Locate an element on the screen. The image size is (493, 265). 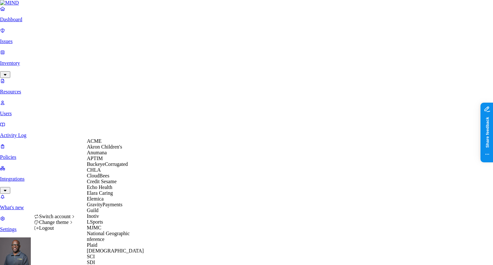
span: Plaid is located at coordinates (92, 245).